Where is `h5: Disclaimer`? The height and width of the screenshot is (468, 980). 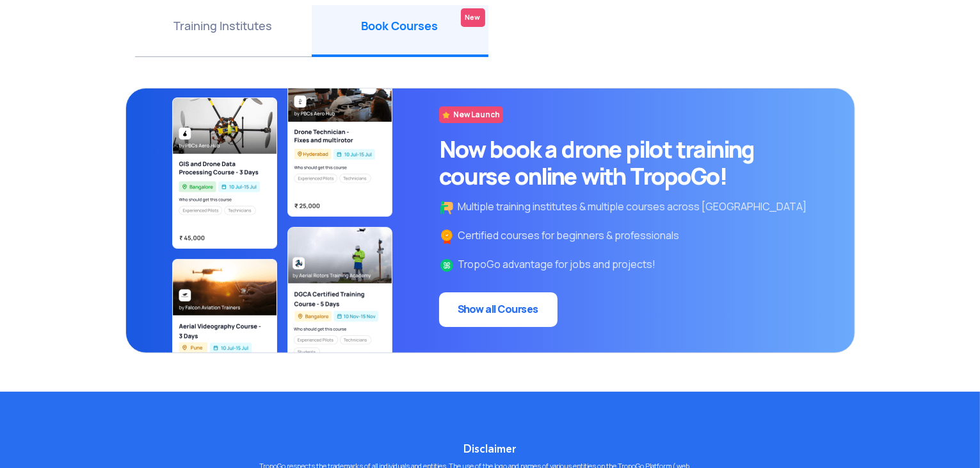
h5: Disclaimer is located at coordinates (490, 449).